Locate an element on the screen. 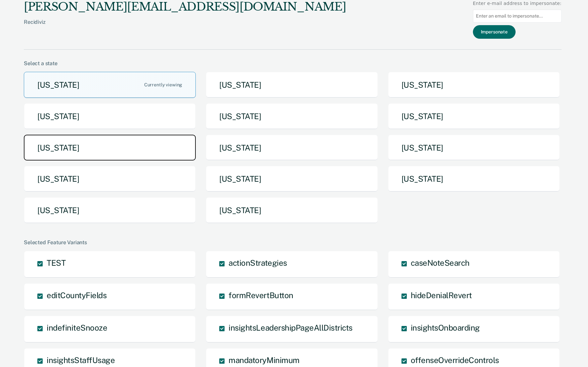 The image size is (588, 367). span: offenseOverrideControls is located at coordinates (455, 360).